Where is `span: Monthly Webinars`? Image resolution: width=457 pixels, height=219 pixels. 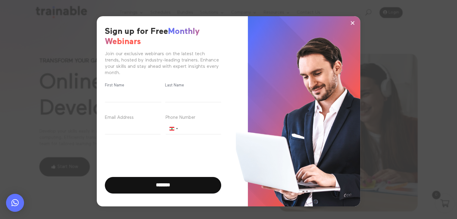
span: Monthly Webinars is located at coordinates (152, 37).